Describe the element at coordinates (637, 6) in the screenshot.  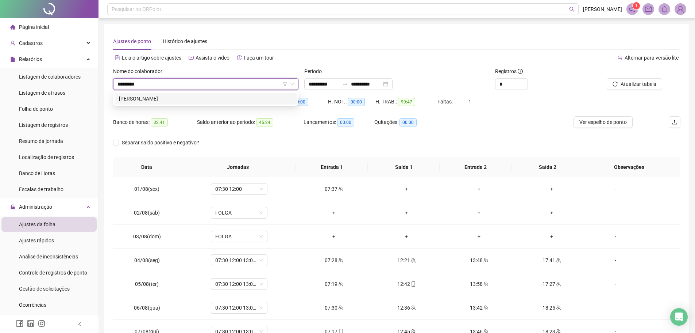
I see `sup: 1` at that location.